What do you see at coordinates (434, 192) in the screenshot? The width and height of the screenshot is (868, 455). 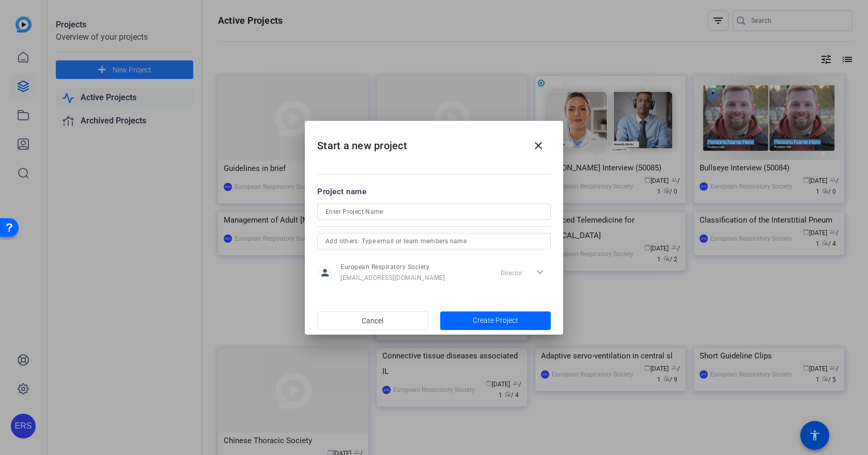 I see `div: Project name` at bounding box center [434, 192].